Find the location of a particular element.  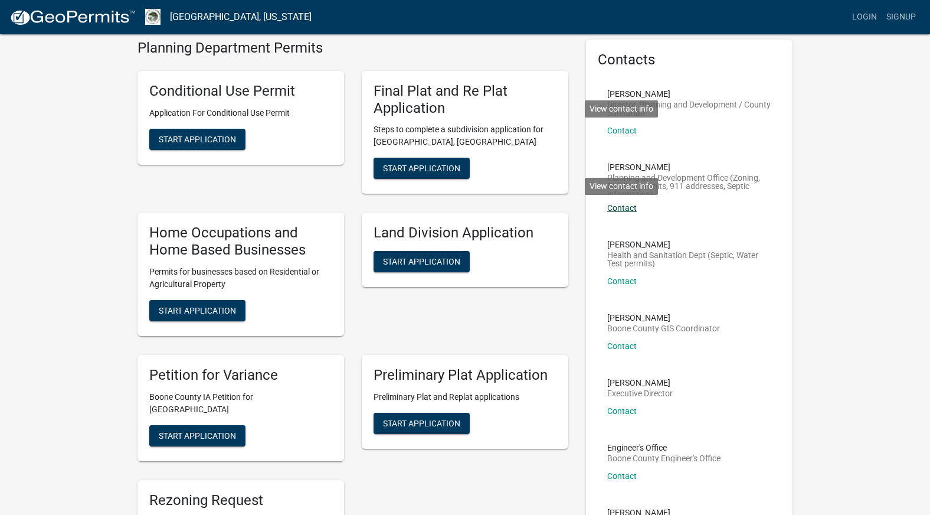

p: Permits for businesses based on Residential or Agricultural Property is located at coordinates (241, 278).